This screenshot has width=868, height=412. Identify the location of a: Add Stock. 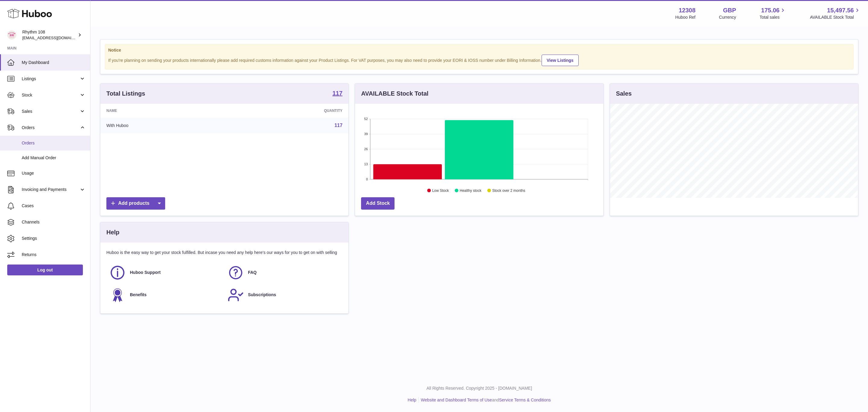
(378, 203).